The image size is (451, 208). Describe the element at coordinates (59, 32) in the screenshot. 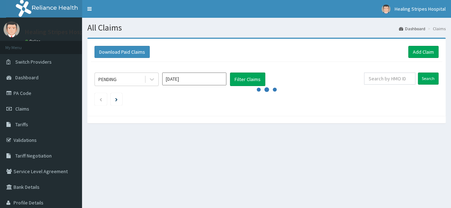

I see `p: Healing Stripes Hospital` at that location.